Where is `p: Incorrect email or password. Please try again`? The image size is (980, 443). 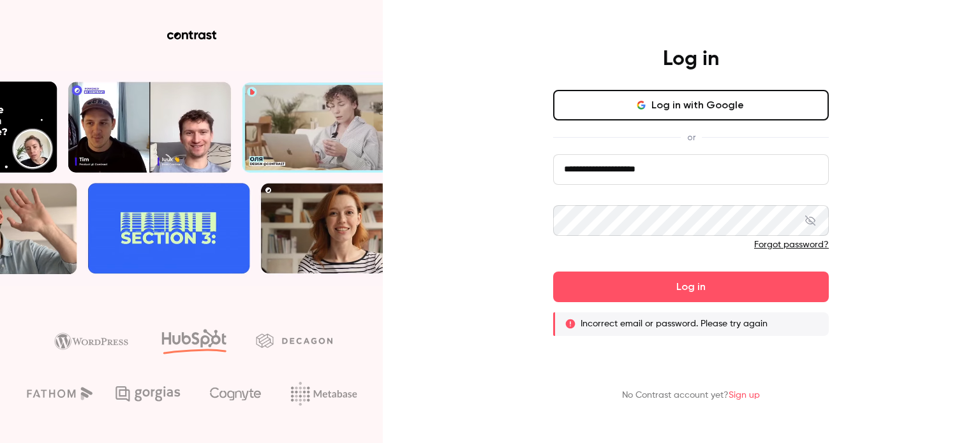 p: Incorrect email or password. Please try again is located at coordinates (674, 324).